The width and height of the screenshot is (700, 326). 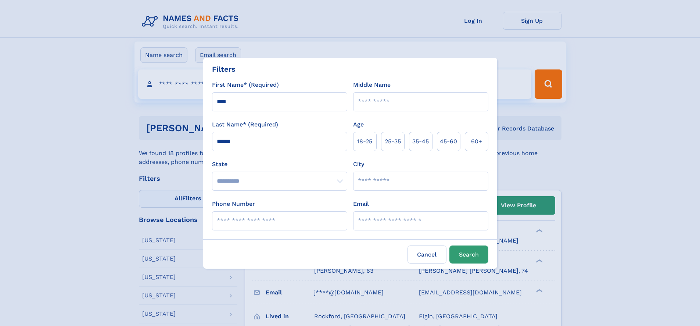 I want to click on label: Phone Number, so click(x=233, y=204).